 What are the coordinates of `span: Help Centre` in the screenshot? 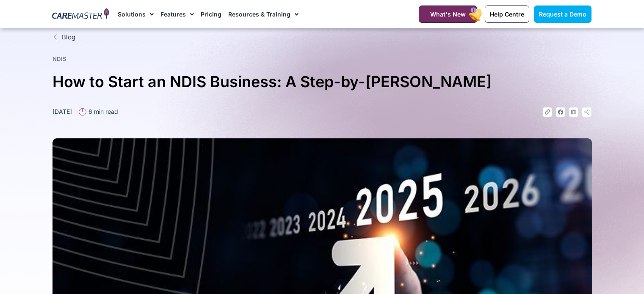 It's located at (507, 14).